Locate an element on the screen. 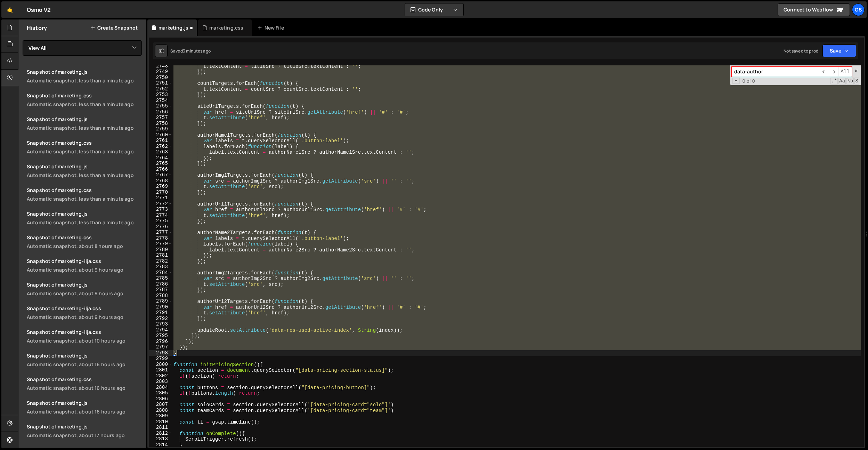 The width and height of the screenshot is (868, 450). div: 2753 is located at coordinates (161, 95).